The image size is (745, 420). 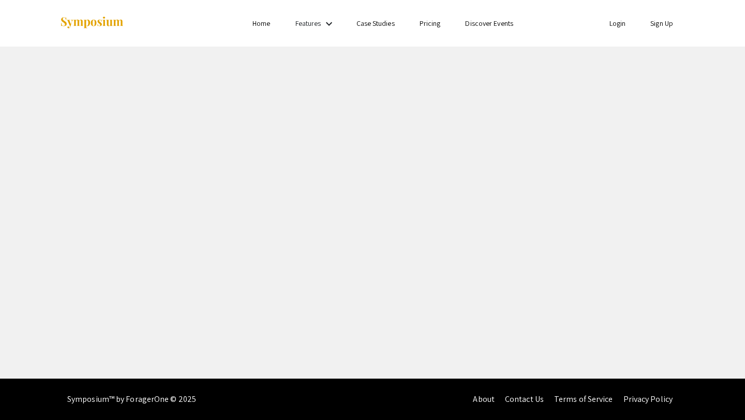 I want to click on a: Privacy Policy, so click(x=647, y=399).